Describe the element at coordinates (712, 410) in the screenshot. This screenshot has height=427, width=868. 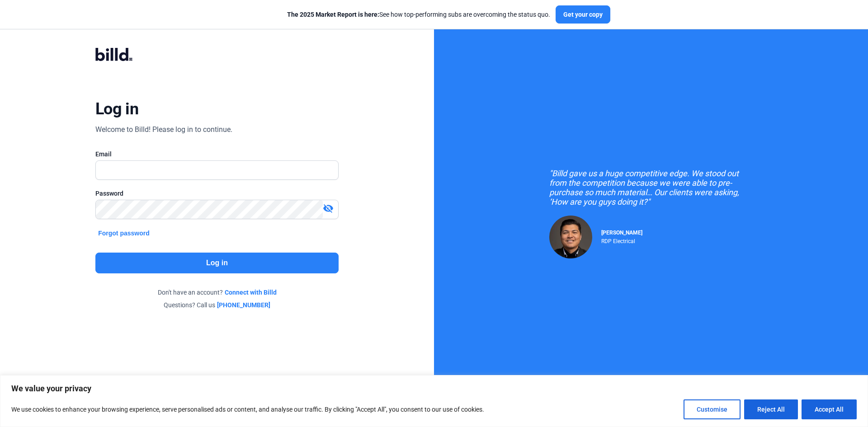
I see `button: Customise` at that location.